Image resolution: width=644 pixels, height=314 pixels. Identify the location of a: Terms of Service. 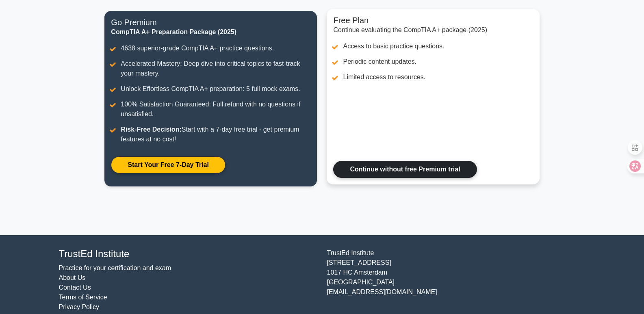
(83, 297).